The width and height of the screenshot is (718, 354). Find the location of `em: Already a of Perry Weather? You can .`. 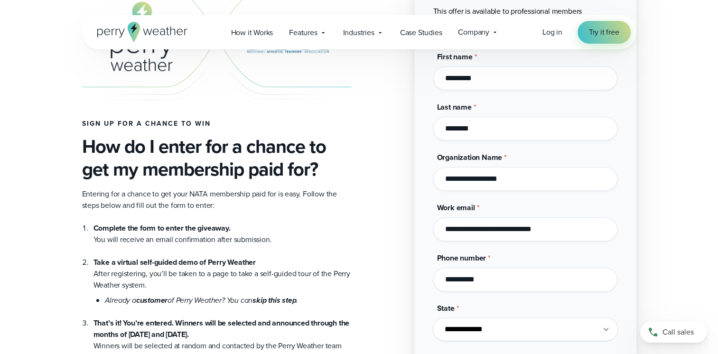

em: Already a of Perry Weather? You can . is located at coordinates (202, 300).